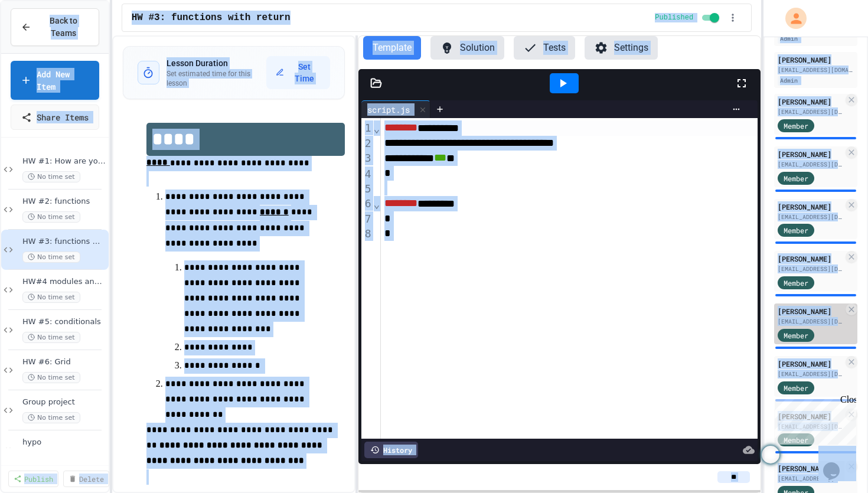 The width and height of the screenshot is (868, 493). I want to click on button: Tests, so click(544, 48).